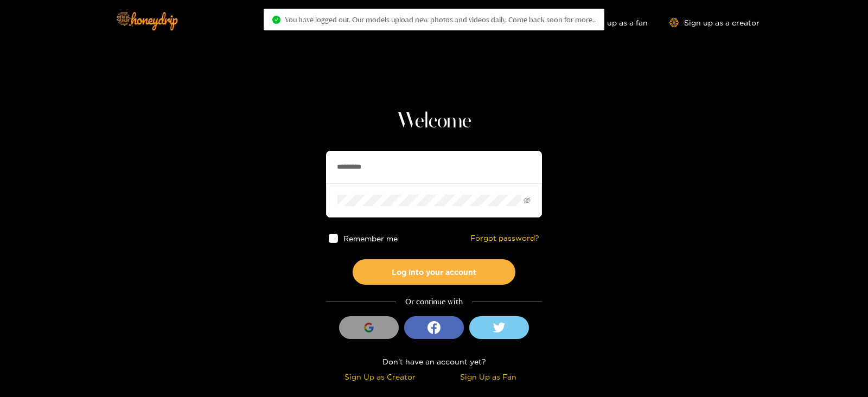 The height and width of the screenshot is (397, 868). I want to click on span: check-circle, so click(276, 20).